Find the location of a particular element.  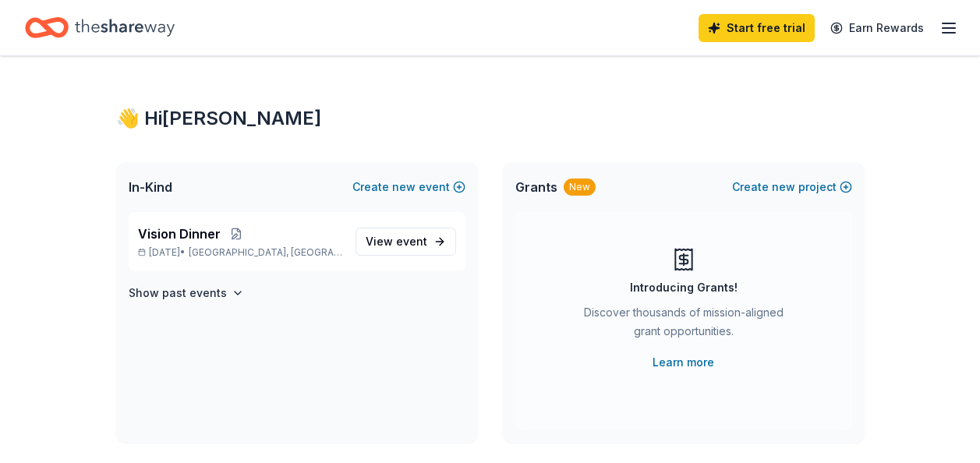

a: Earn Rewards is located at coordinates (877, 28).